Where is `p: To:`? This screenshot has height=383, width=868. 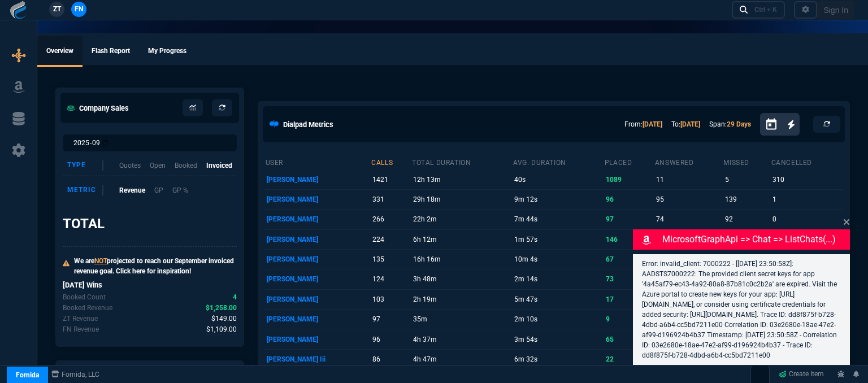 p: To: is located at coordinates (686, 124).